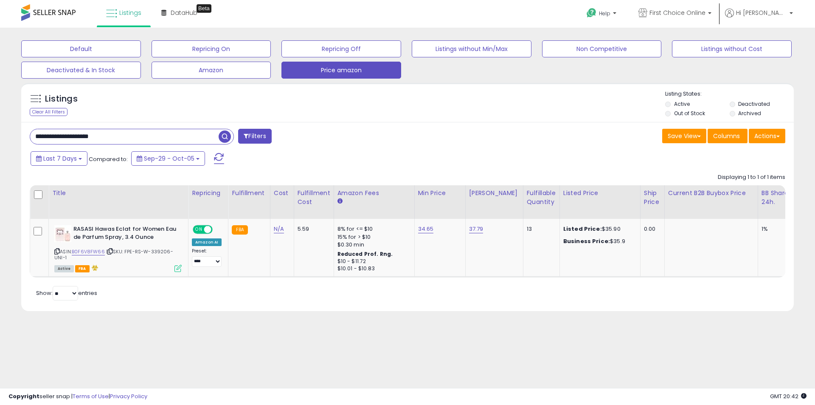  I want to click on div: Fulfillable Quantity, so click(541, 197).